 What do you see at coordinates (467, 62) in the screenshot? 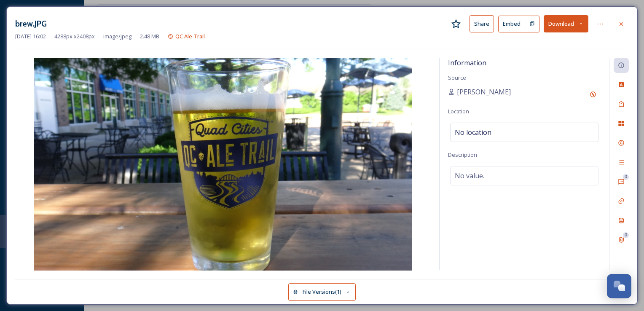
I see `span: Information` at bounding box center [467, 62].